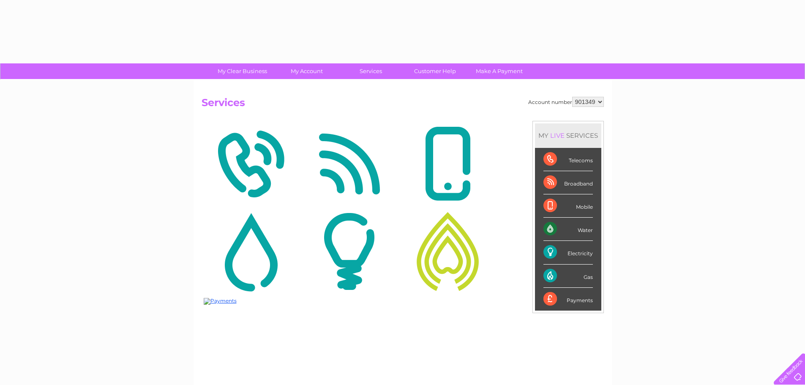 This screenshot has height=385, width=805. I want to click on div: Telecoms, so click(568, 159).